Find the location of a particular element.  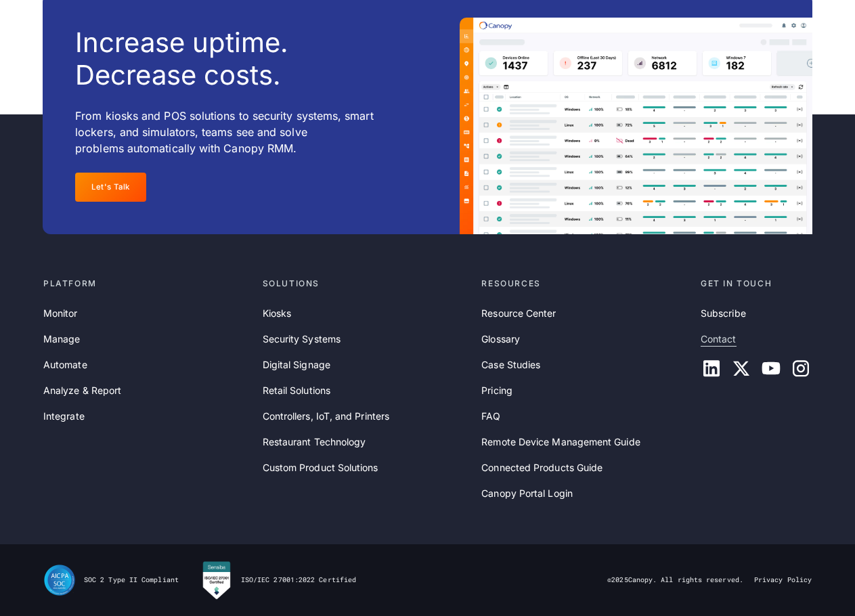

a: Controllers, IoT, and Printers is located at coordinates (325, 417).